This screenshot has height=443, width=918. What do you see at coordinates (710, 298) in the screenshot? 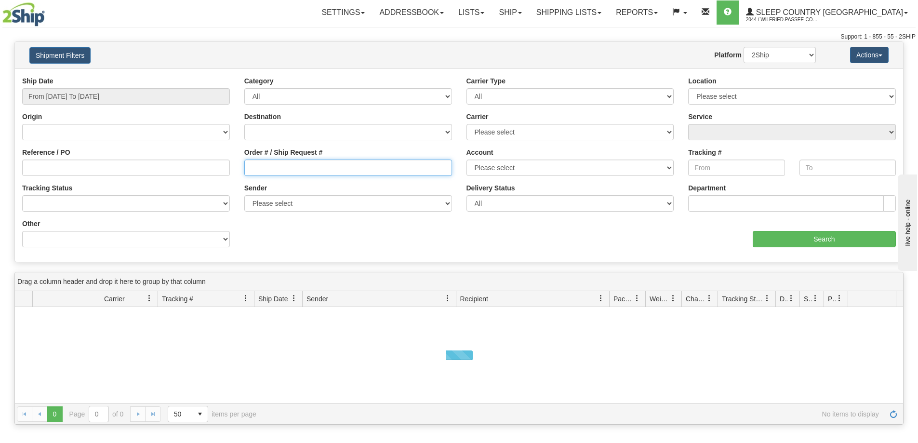
I see `a: Charge filter column settings` at bounding box center [710, 298].